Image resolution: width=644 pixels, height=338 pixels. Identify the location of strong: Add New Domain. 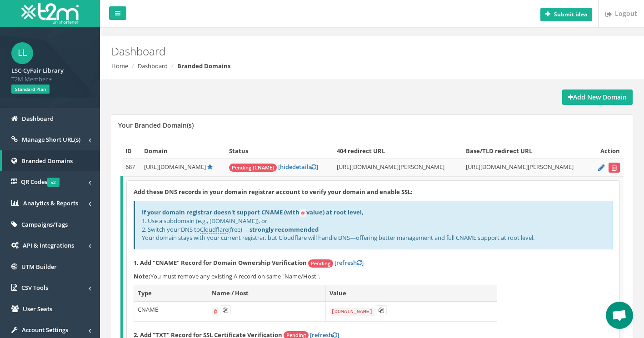
(597, 97).